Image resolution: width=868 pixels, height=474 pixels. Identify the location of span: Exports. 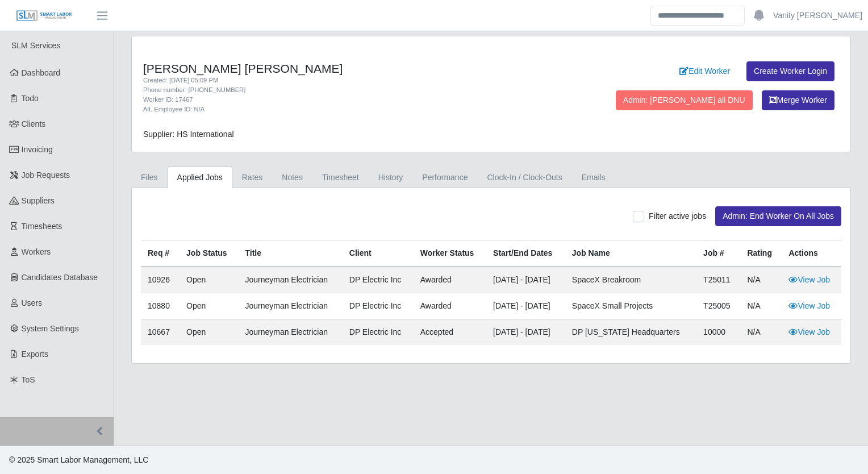
(35, 354).